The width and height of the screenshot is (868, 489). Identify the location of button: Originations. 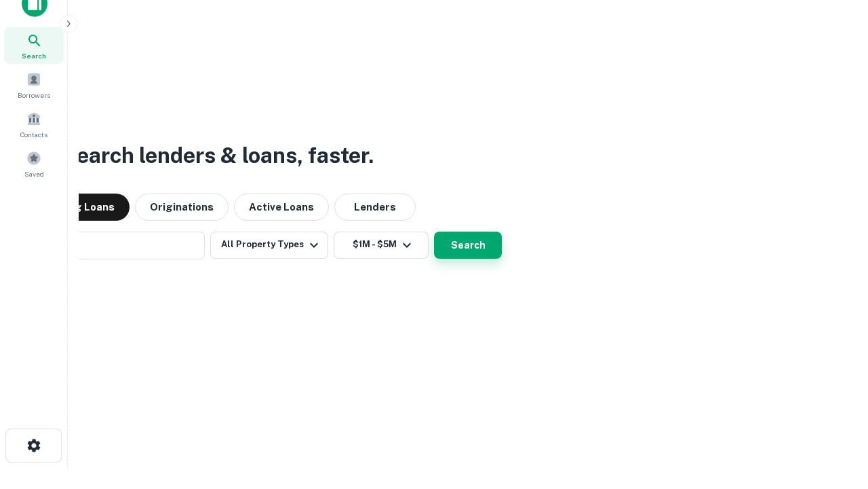
(182, 207).